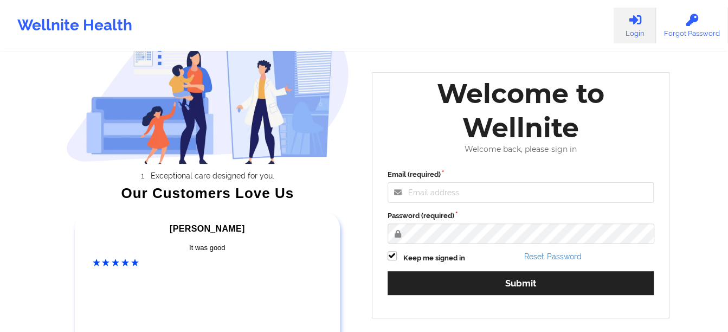 The height and width of the screenshot is (332, 728). Describe the element at coordinates (207, 193) in the screenshot. I see `div: Our Customers Love Us` at that location.